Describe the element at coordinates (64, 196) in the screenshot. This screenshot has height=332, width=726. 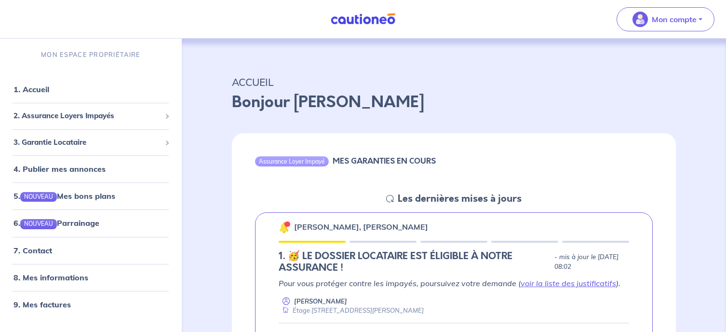
I see `a: 5.NOUVEAUMes bons plans` at that location.